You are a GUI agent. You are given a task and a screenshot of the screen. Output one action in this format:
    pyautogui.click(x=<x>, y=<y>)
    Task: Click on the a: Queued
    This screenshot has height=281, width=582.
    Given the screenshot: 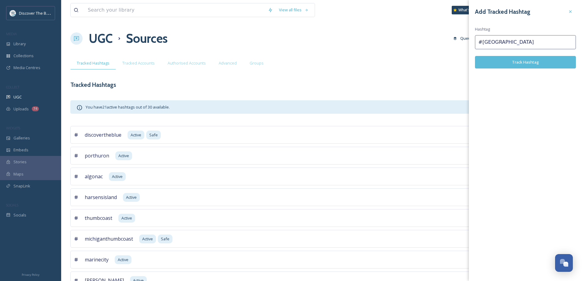 What is the action you would take?
    pyautogui.click(x=466, y=38)
    